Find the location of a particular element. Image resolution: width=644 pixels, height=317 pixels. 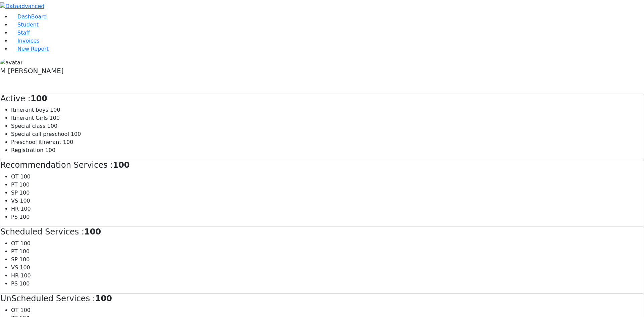

span: Special call preschool is located at coordinates (40, 134).